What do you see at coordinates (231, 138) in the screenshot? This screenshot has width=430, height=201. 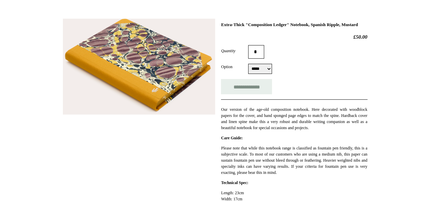 I see `strong: Care Guide:` at bounding box center [231, 138].